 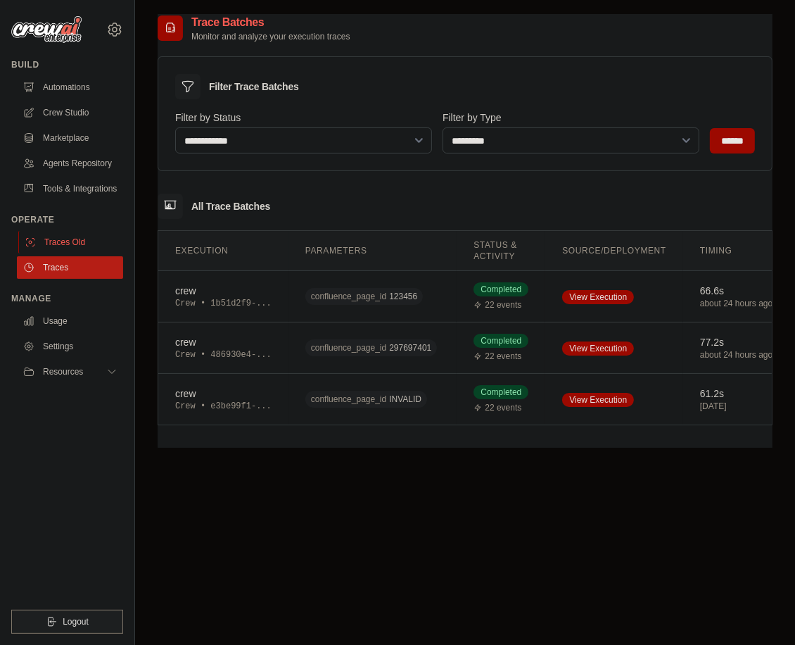 I want to click on span: 123456, so click(x=403, y=296).